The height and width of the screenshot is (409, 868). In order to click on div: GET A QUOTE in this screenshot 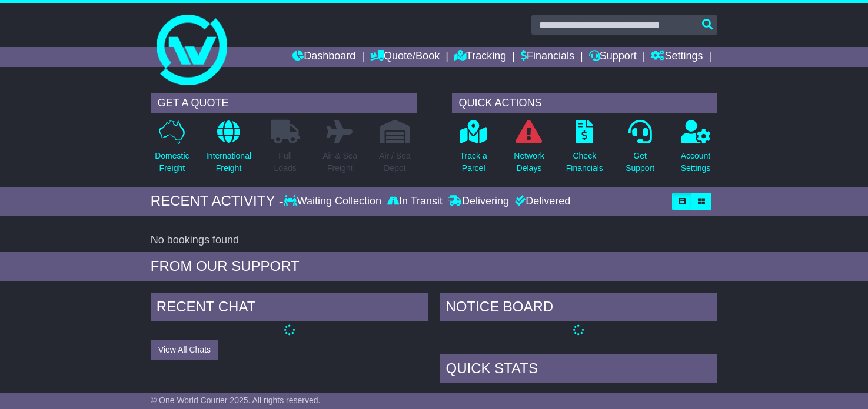, I will do `click(284, 104)`.